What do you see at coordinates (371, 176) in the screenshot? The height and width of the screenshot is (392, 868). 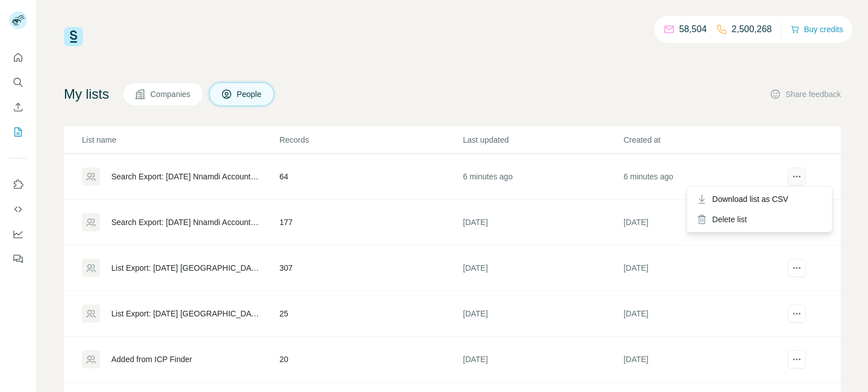 I see `td: 64` at bounding box center [371, 176].